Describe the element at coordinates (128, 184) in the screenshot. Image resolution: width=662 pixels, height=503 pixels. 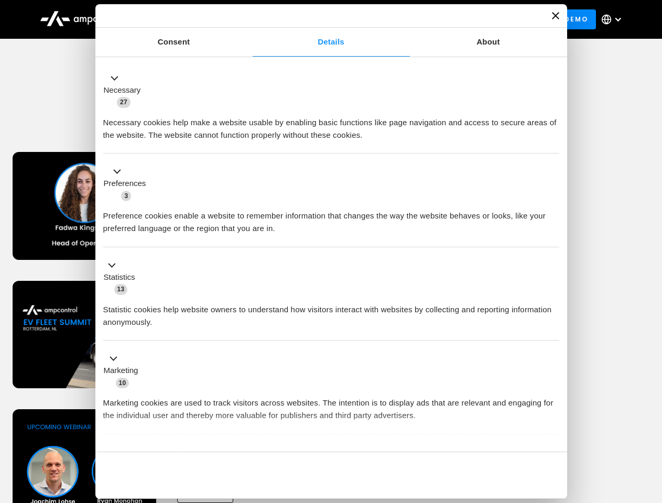
I see `button: Preferences (3)` at that location.